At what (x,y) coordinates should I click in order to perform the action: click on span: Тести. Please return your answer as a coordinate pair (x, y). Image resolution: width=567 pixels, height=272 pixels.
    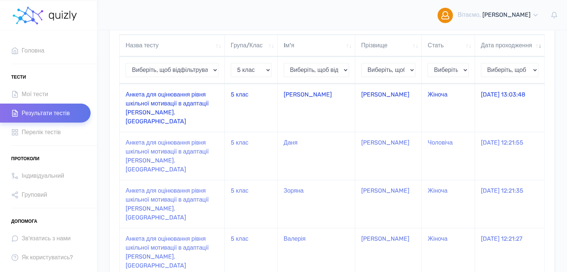
    Looking at the image, I should click on (19, 77).